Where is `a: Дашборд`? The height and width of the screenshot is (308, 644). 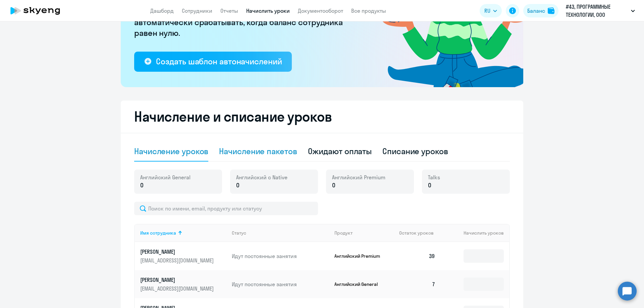 a: Дашборд is located at coordinates (162, 11).